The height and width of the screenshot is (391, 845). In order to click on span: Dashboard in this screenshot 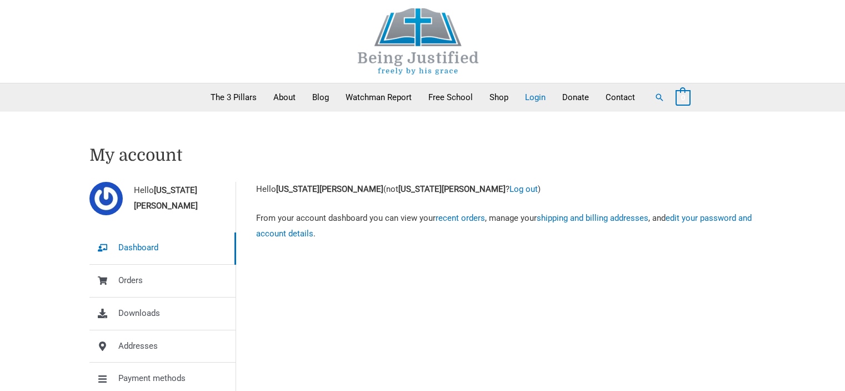, I will do `click(138, 248)`.